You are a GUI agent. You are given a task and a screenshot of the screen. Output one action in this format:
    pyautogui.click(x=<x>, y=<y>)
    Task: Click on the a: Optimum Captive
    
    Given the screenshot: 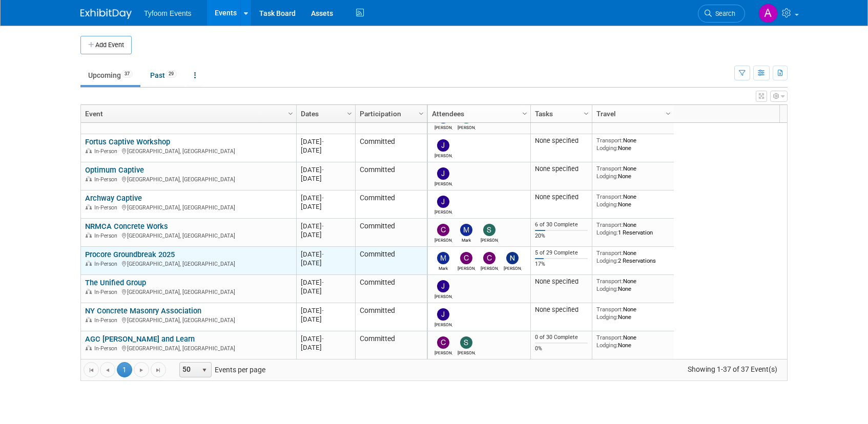 What is the action you would take?
    pyautogui.click(x=114, y=170)
    